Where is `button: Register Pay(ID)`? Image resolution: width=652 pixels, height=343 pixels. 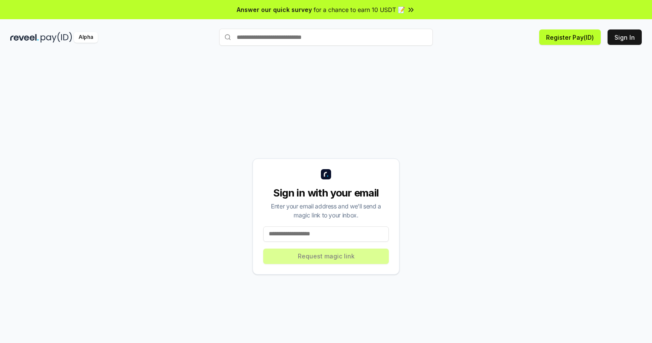 button: Register Pay(ID) is located at coordinates (570, 37).